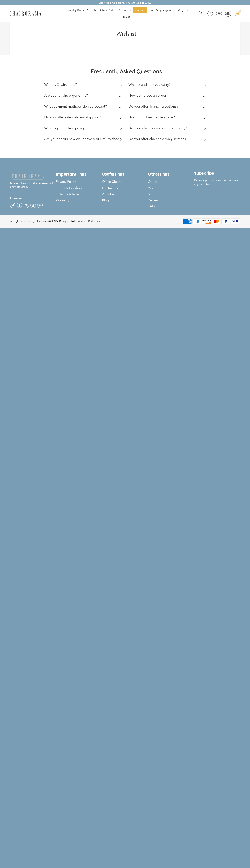 The width and height of the screenshot is (250, 868). Describe the element at coordinates (105, 200) in the screenshot. I see `span: Blog` at that location.